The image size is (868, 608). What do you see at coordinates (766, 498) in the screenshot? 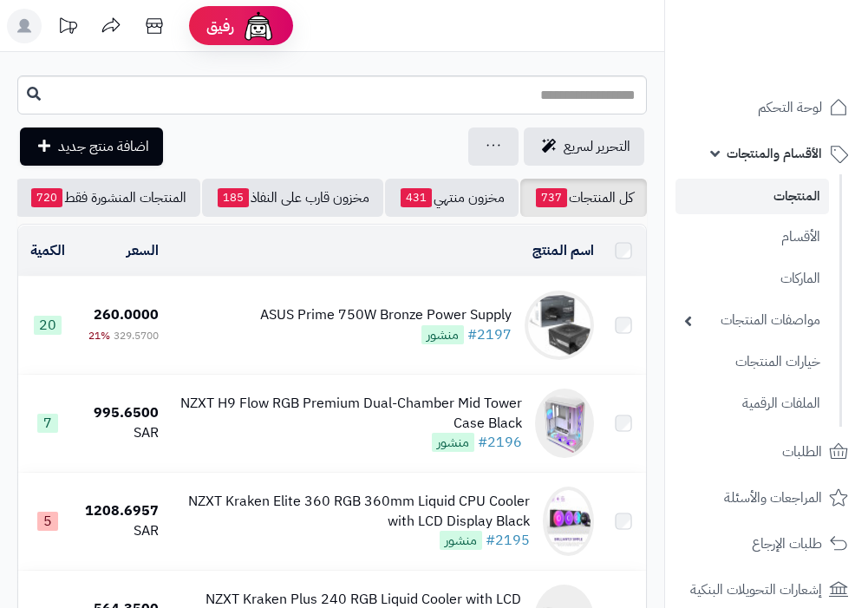
I see `a: المراجعات والأسئلة` at bounding box center [766, 498].